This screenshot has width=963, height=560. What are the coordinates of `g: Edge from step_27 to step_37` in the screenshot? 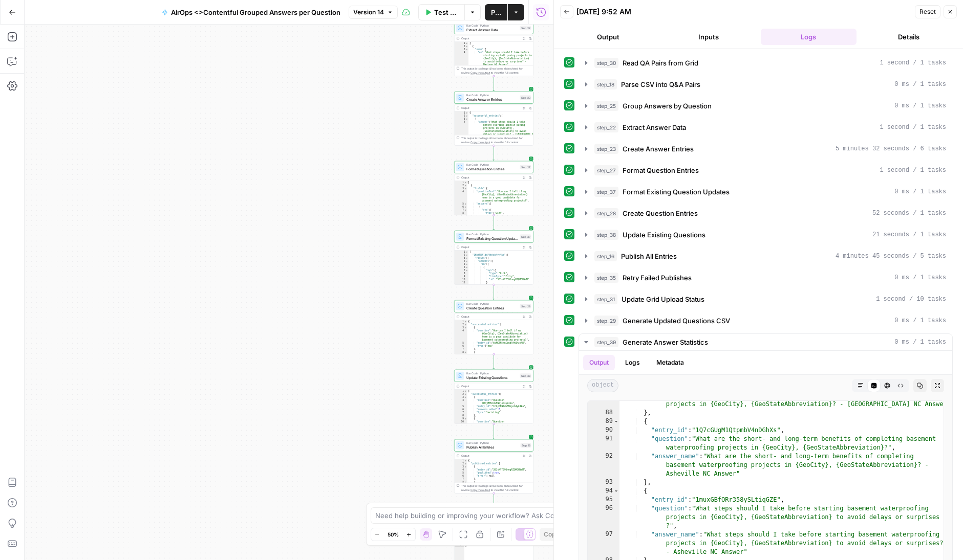 It's located at (494, 222).